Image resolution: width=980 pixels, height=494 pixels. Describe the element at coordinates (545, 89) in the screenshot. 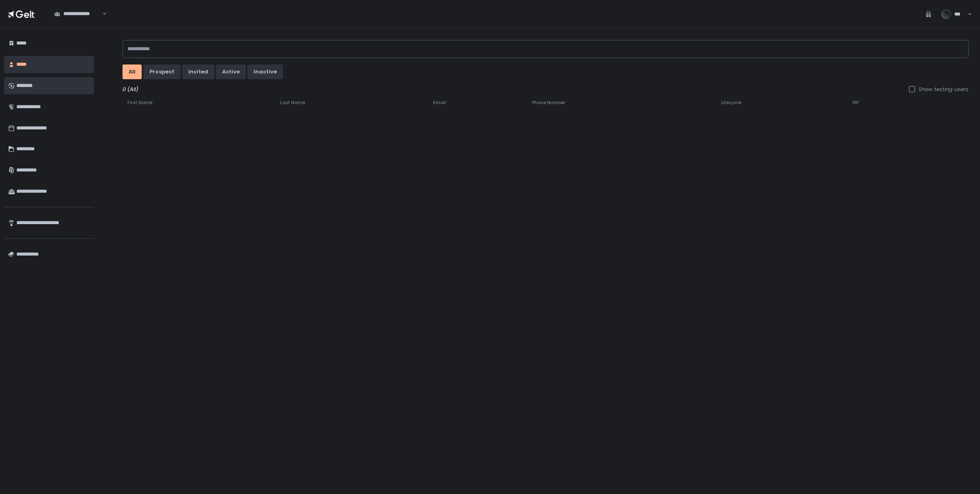

I see `div: 0 (All)` at that location.